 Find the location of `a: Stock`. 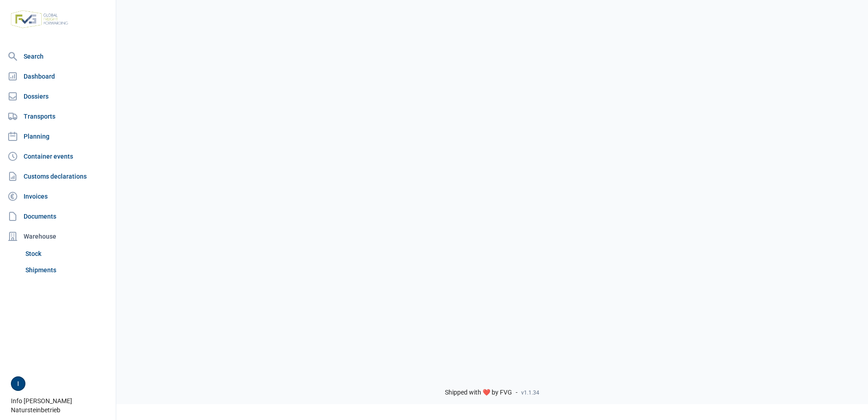

a: Stock is located at coordinates (67, 253).